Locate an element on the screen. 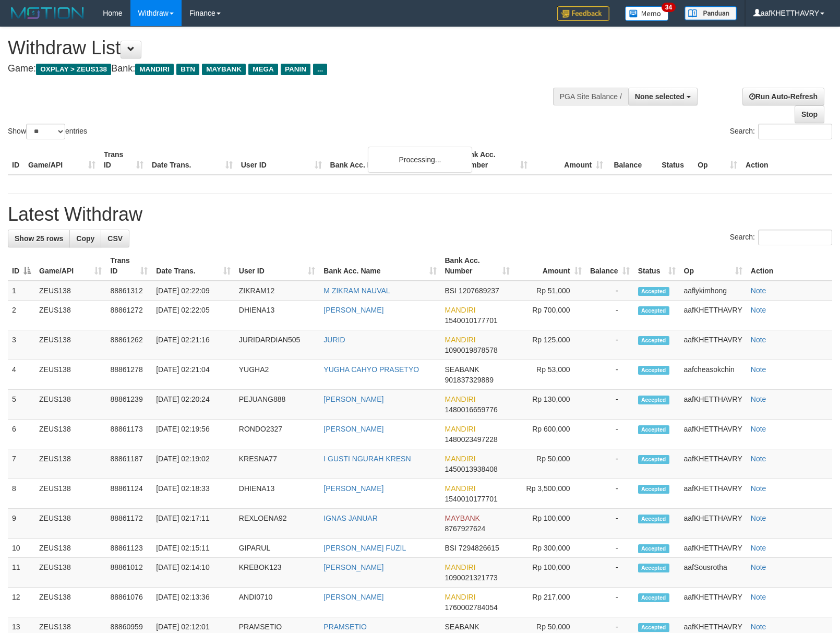 The height and width of the screenshot is (633, 840). td: KREBOK123 is located at coordinates (277, 572).